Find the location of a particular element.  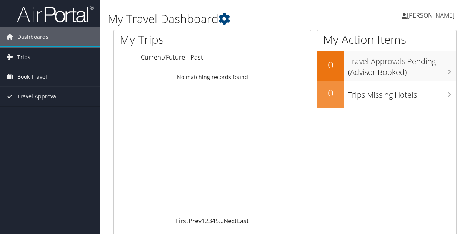

img: airportal-logo.png is located at coordinates (55, 14).